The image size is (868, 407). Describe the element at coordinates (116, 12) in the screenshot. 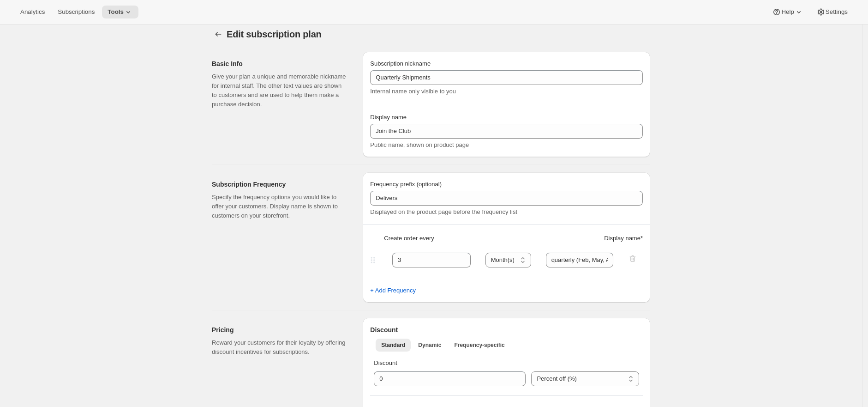

I see `span: Tools` at that location.